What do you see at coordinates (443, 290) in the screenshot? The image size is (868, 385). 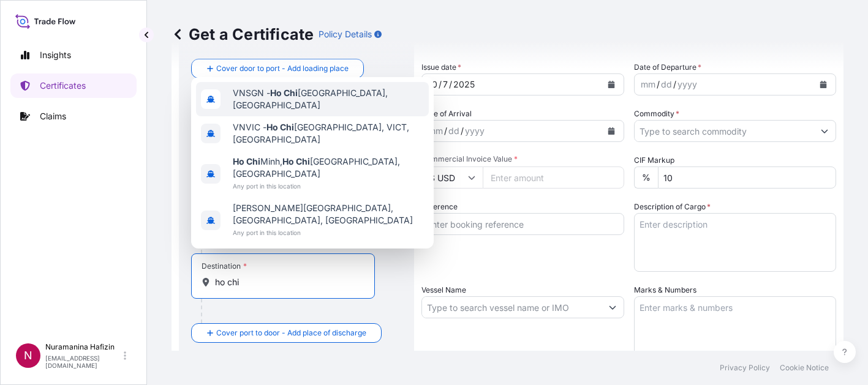 I see `label: Vessel Name` at bounding box center [443, 290].